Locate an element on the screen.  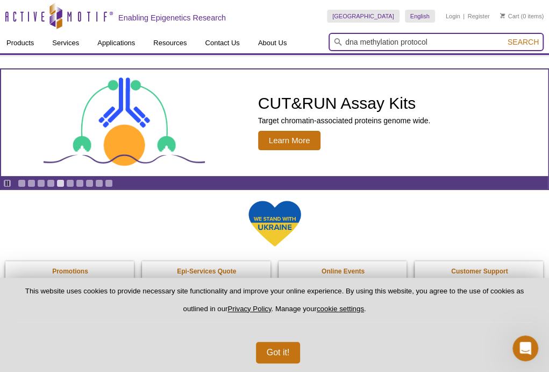
a: Go to slide 2 is located at coordinates (31, 183).